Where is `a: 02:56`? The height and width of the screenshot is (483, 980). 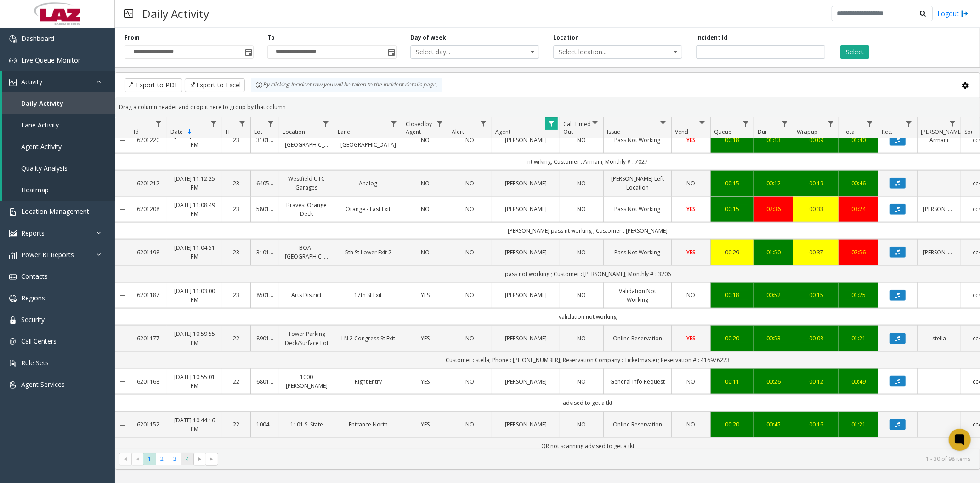
a: 02:56 is located at coordinates (859, 252).